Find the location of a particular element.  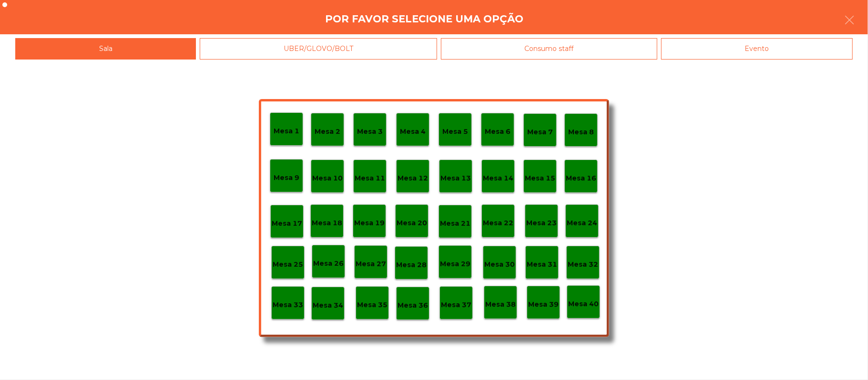

p: Mesa 38 is located at coordinates (501, 304).